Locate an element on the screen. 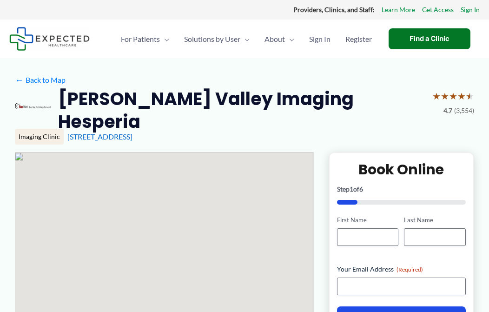  div: Imaging Clinic is located at coordinates (39, 137).